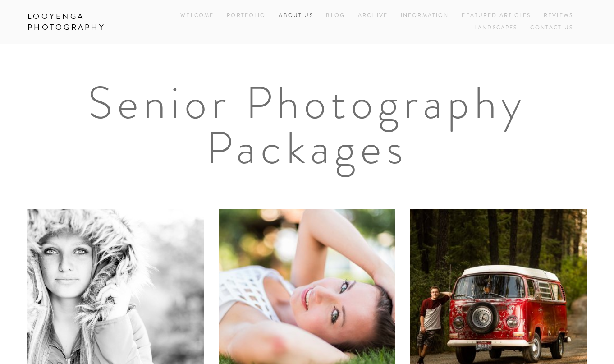  What do you see at coordinates (496, 28) in the screenshot?
I see `a: Landscapes` at bounding box center [496, 28].